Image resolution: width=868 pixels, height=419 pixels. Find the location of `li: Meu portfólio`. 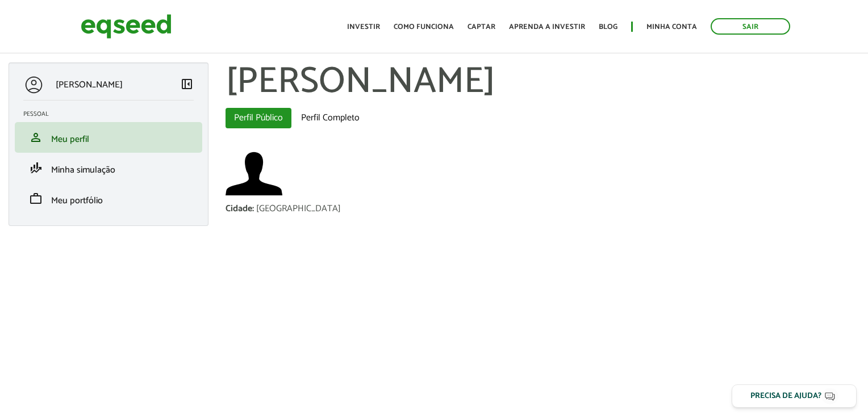

li: Meu portfólio is located at coordinates (108, 199).